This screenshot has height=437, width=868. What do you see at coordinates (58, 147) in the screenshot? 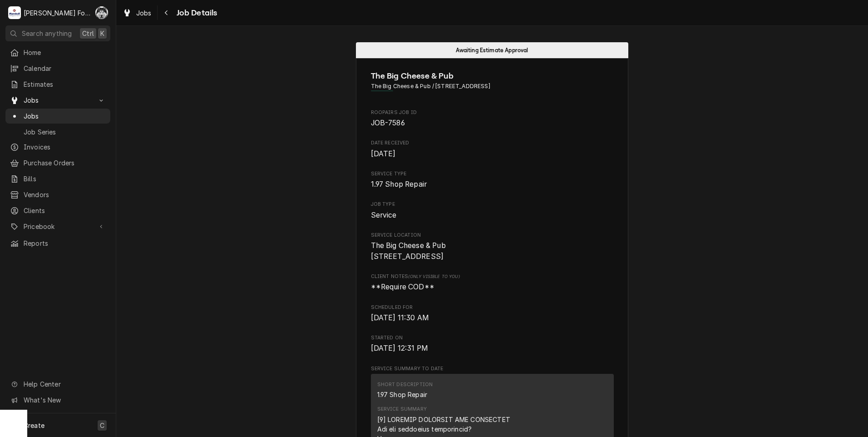
I see `a: Invoices` at bounding box center [58, 147].